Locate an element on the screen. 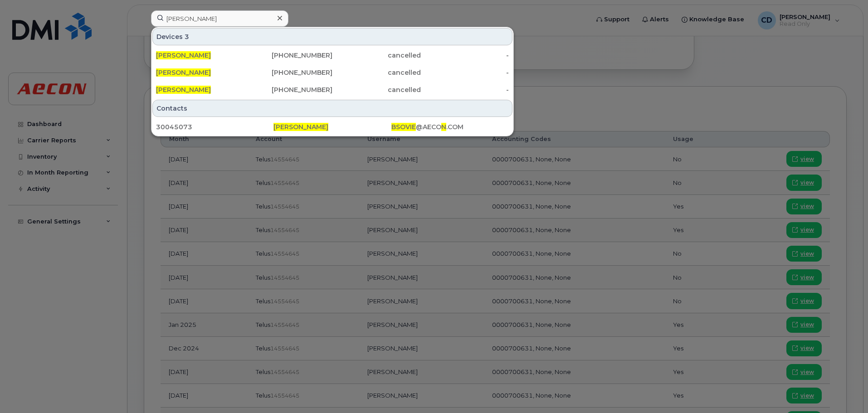 This screenshot has width=868, height=413. span: BSOVIE is located at coordinates (404, 127).